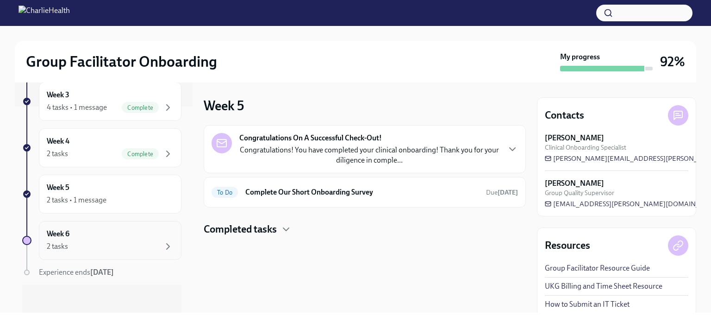  I want to click on strong: Congratulations On A Successful Check-Out!, so click(311, 138).